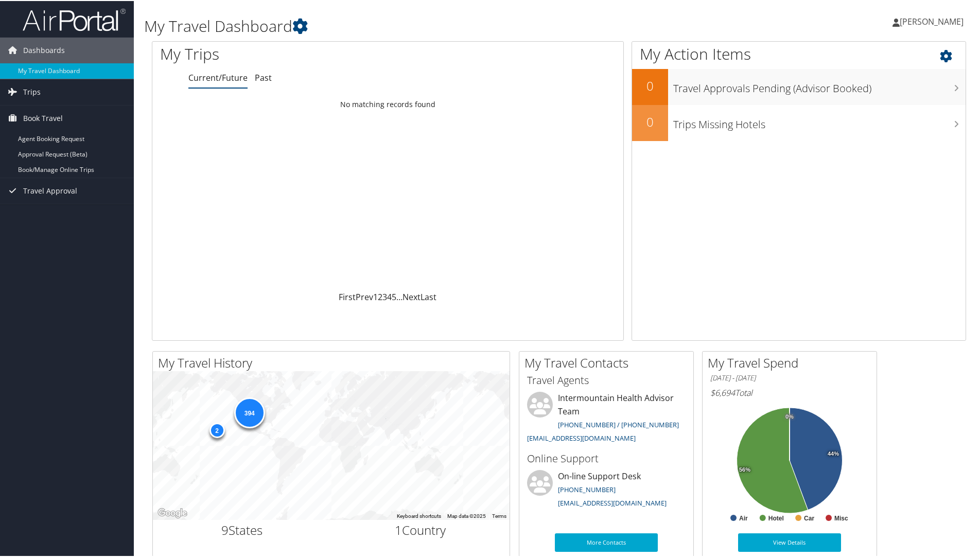 This screenshot has width=980, height=557. I want to click on h1: My Trips, so click(289, 53).